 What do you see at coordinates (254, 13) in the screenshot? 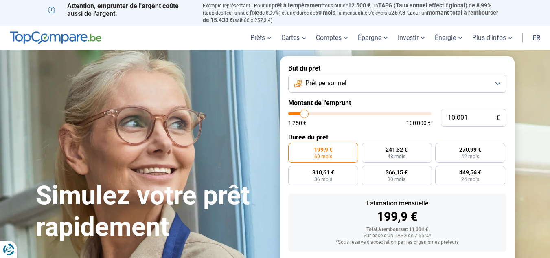
I see `span: fixe` at bounding box center [254, 13].